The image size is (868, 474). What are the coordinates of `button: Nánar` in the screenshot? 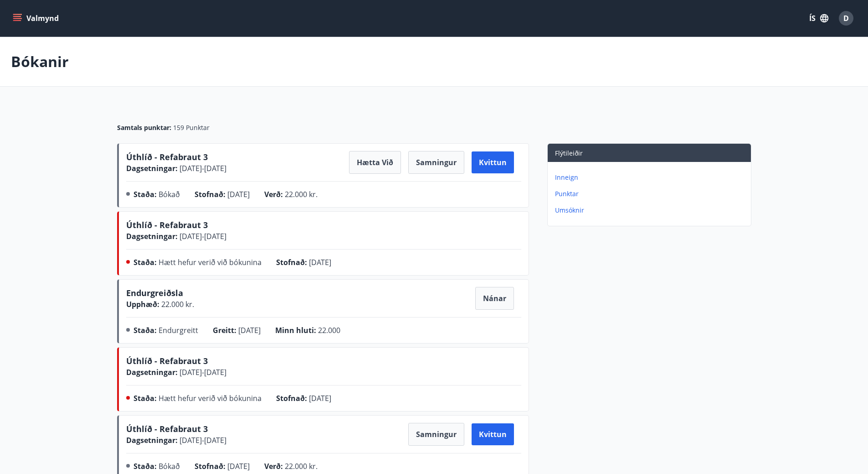 It's located at (495, 298).